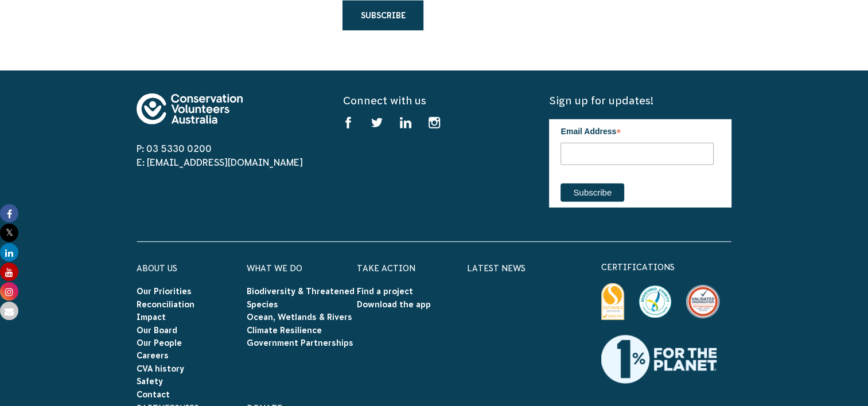  I want to click on a: What We Do, so click(274, 269).